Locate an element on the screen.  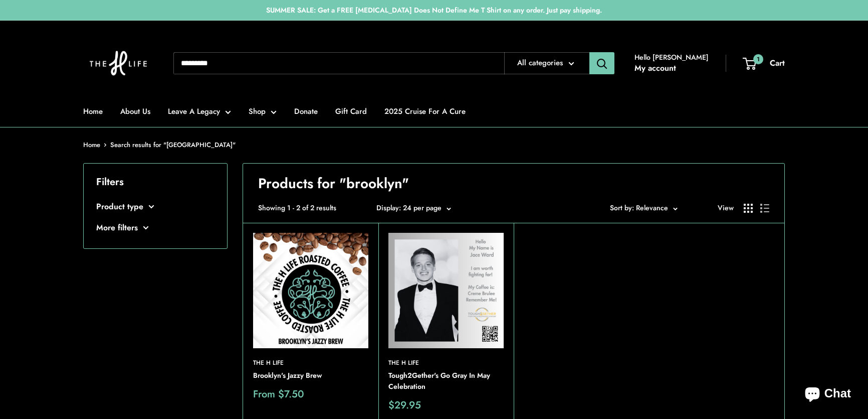
a: Tough2Gether's Go Gray In May Celebration is located at coordinates (446, 380).